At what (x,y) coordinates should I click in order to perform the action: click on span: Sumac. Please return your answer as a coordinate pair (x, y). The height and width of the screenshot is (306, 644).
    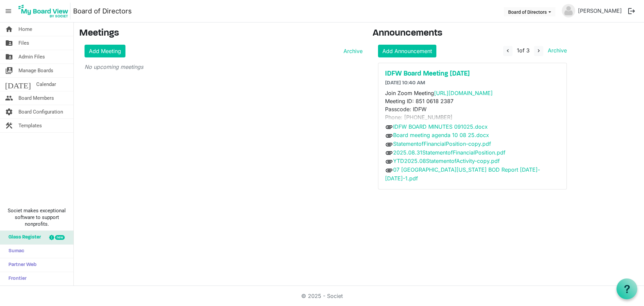
    Looking at the image, I should click on (15, 251).